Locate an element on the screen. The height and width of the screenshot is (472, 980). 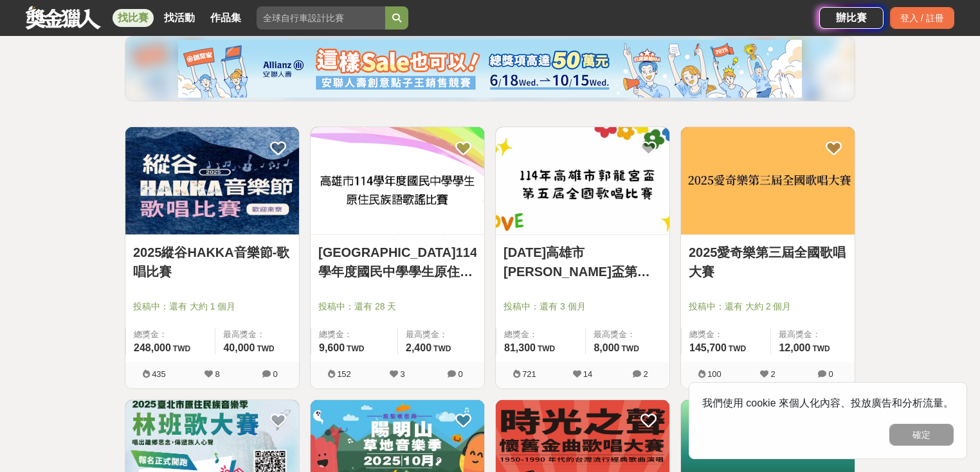
span: 我們使用 cookie 來個人化內容、投放廣告和分析流量。 is located at coordinates (827, 403).